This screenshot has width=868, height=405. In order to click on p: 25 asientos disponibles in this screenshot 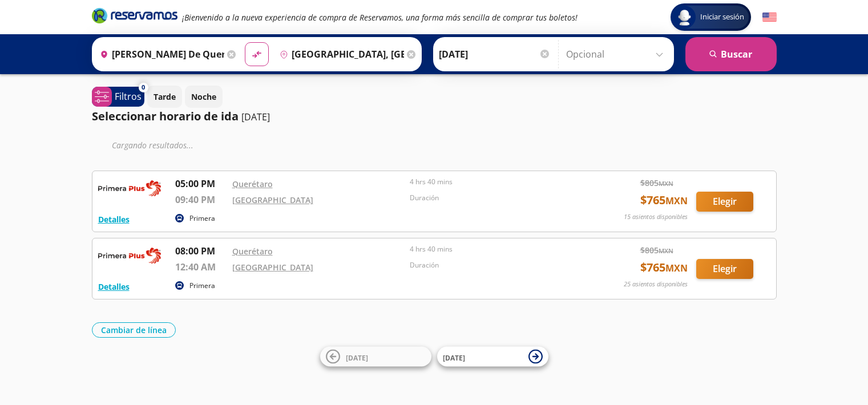, I will do `click(655, 284)`.